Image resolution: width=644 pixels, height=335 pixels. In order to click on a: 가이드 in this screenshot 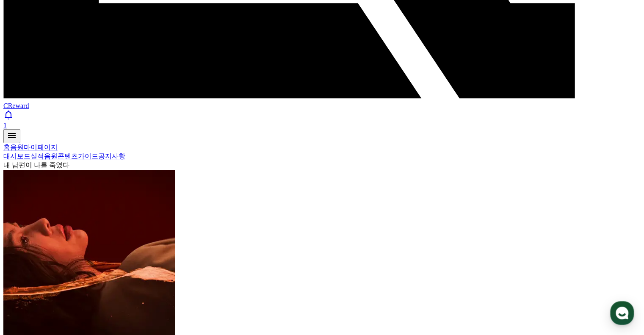, I will do `click(88, 156)`.